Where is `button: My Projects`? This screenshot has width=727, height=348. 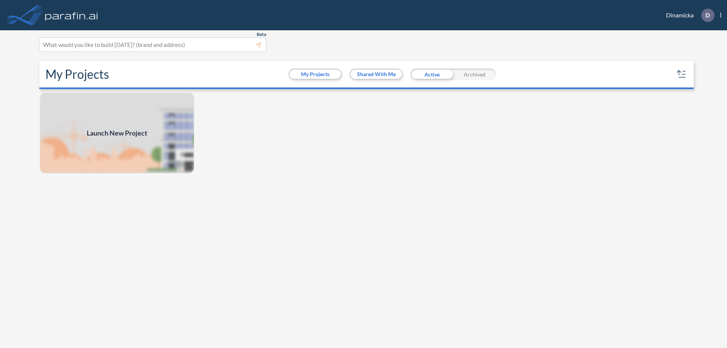 button: My Projects is located at coordinates (315, 74).